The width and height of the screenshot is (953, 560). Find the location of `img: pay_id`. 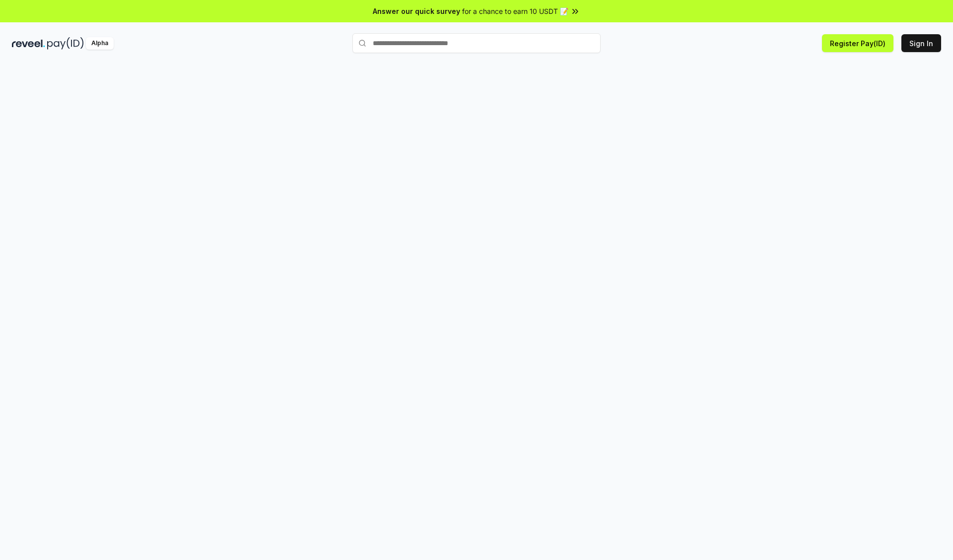

img: pay_id is located at coordinates (65, 43).